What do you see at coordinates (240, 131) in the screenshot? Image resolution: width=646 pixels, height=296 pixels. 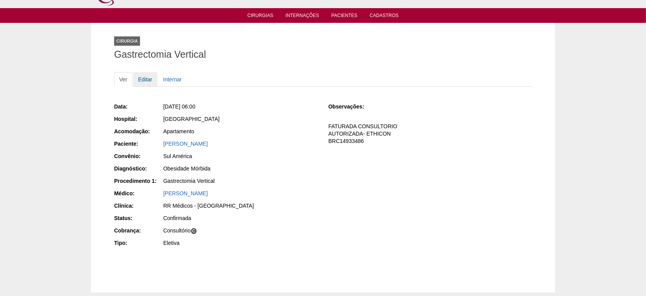 I see `div: Apartamento` at bounding box center [240, 131].